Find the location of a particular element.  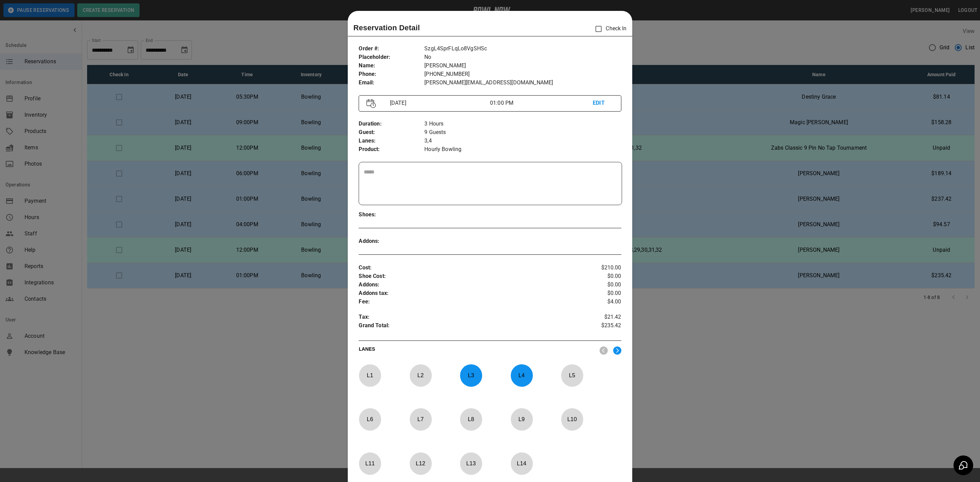

p: Placeholder : is located at coordinates (392, 57).